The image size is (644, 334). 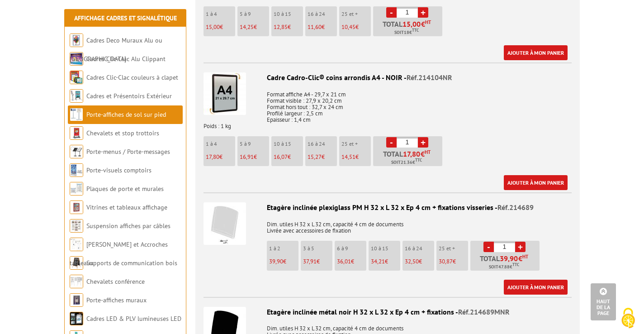 What do you see at coordinates (356, 14) in the screenshot?
I see `p: 25 et +` at bounding box center [356, 14].